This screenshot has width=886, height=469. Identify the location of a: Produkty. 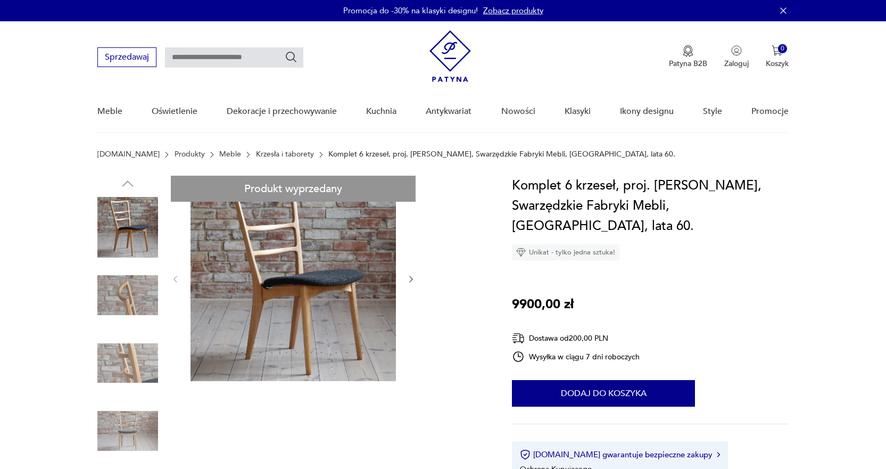
(189, 154).